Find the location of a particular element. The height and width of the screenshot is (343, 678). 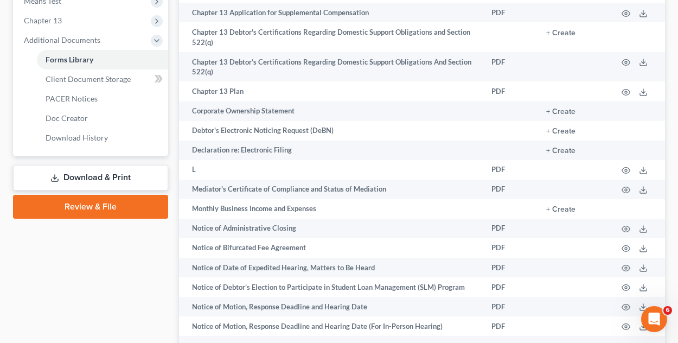

td: Declaration re: Electronic Filing is located at coordinates (331, 150).